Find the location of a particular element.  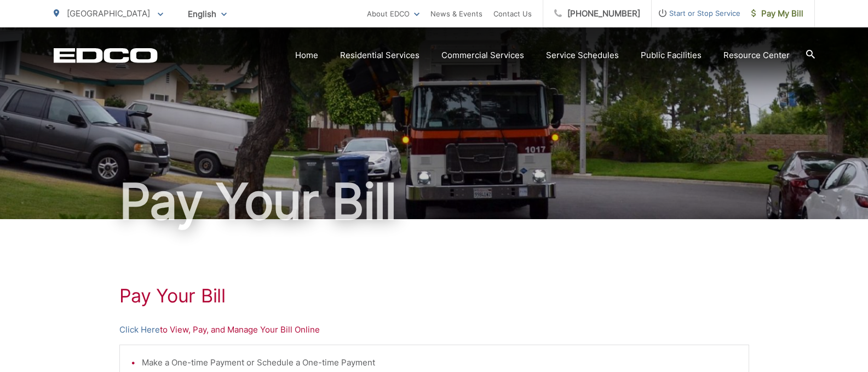

a: Home is located at coordinates (307, 55).